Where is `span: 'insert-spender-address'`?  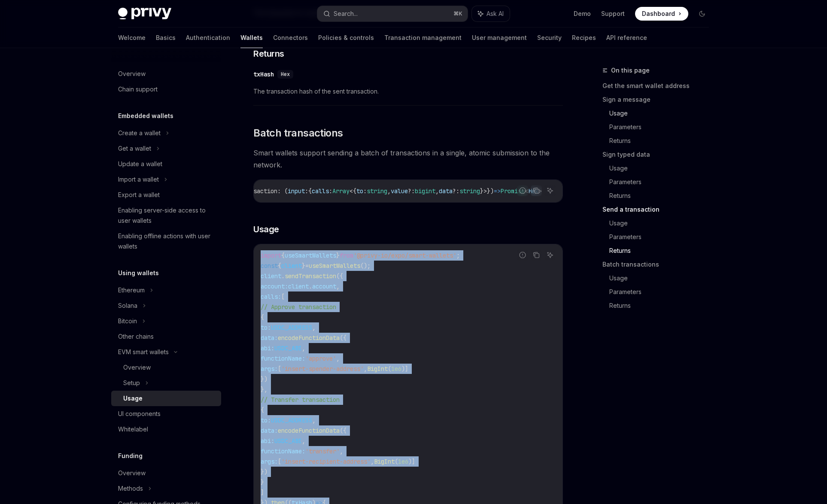
span: 'insert-spender-address' is located at coordinates (322, 369).